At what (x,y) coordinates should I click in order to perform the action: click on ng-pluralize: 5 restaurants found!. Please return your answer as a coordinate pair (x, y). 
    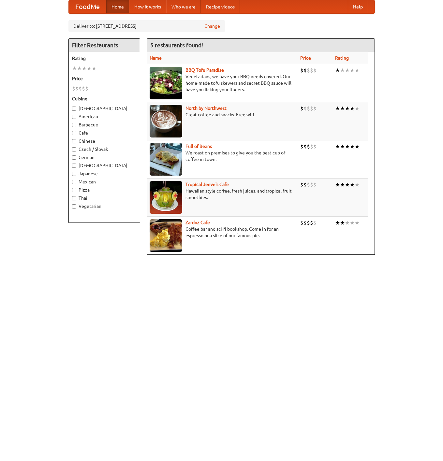
    Looking at the image, I should click on (176, 45).